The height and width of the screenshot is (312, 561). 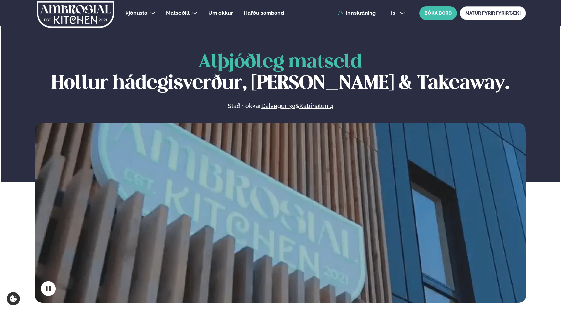 I want to click on a: Cookie settings, so click(x=13, y=298).